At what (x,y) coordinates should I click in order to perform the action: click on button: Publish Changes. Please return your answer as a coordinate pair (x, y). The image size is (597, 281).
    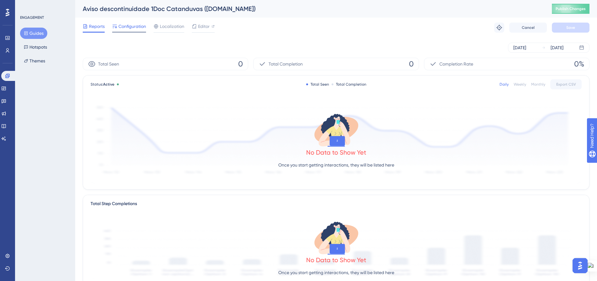
    Looking at the image, I should click on (571, 9).